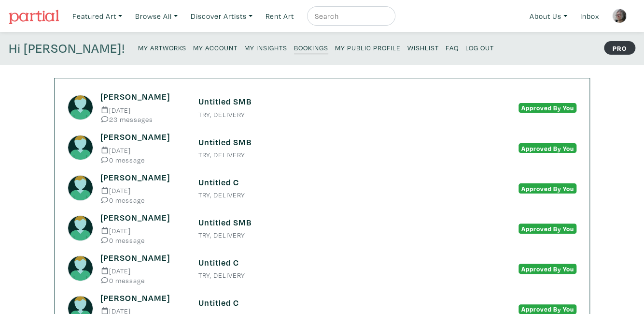 Image resolution: width=644 pixels, height=314 pixels. What do you see at coordinates (590, 16) in the screenshot?
I see `a: Inbox` at bounding box center [590, 16].